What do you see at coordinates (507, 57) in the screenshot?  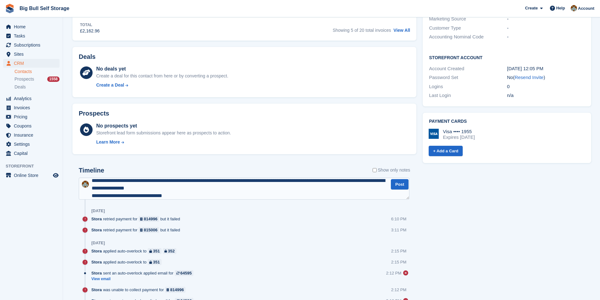 I see `h2: Storefront Account` at bounding box center [507, 57].